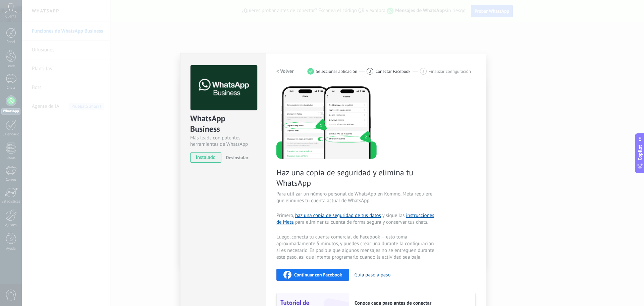  Describe the element at coordinates (640, 152) in the screenshot. I see `span: Copilot` at that location.